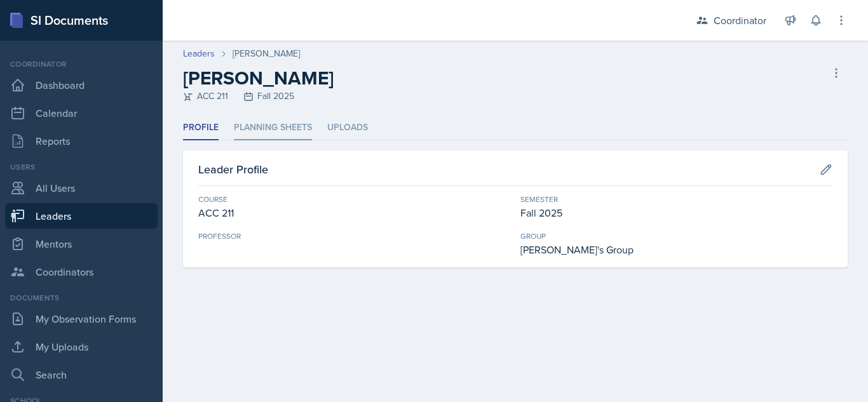 Image resolution: width=868 pixels, height=402 pixels. Describe the element at coordinates (81, 113) in the screenshot. I see `a: Calendar` at that location.